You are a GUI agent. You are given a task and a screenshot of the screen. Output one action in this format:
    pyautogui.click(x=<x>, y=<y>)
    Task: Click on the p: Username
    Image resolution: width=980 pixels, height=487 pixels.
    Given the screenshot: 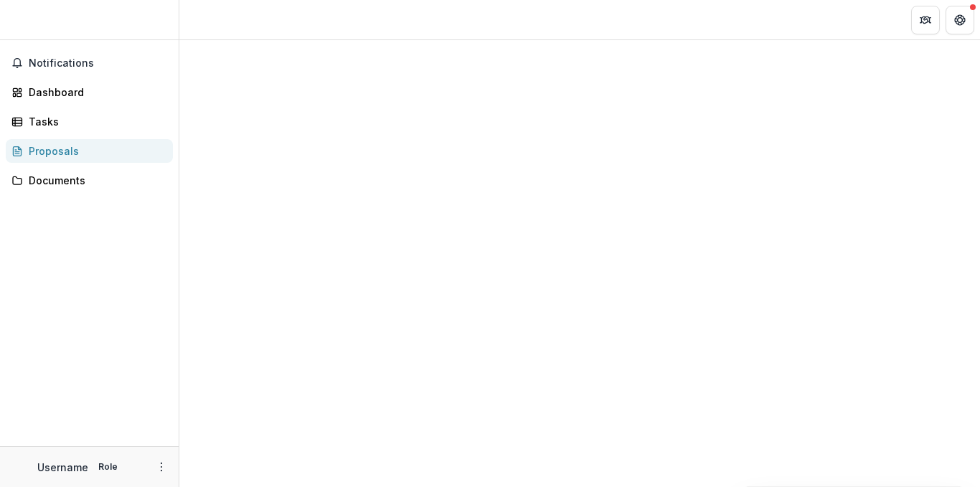 What is the action you would take?
    pyautogui.click(x=62, y=468)
    